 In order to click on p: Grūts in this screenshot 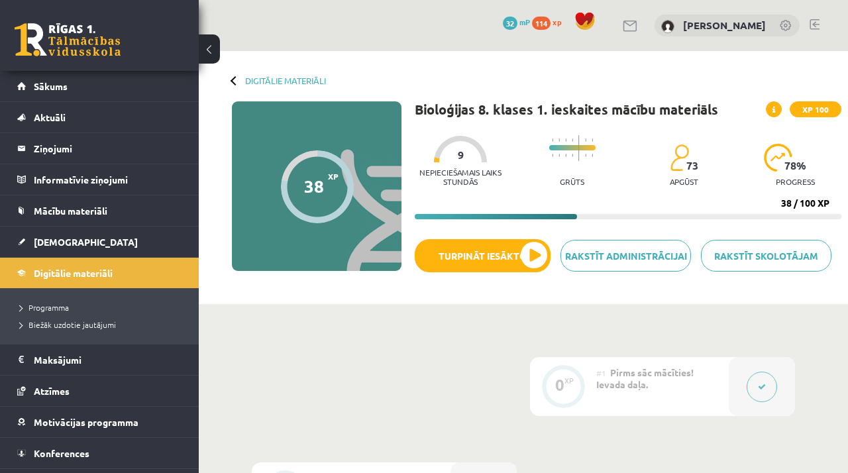, I will do `click(572, 182)`.